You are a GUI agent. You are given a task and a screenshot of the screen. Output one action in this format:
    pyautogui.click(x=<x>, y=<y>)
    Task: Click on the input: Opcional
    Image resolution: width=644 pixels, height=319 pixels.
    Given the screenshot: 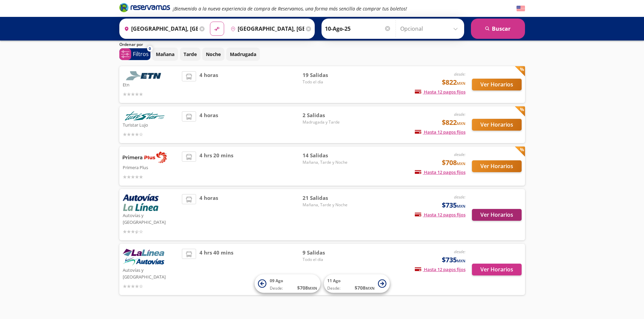 What is the action you would take?
    pyautogui.click(x=431, y=29)
    